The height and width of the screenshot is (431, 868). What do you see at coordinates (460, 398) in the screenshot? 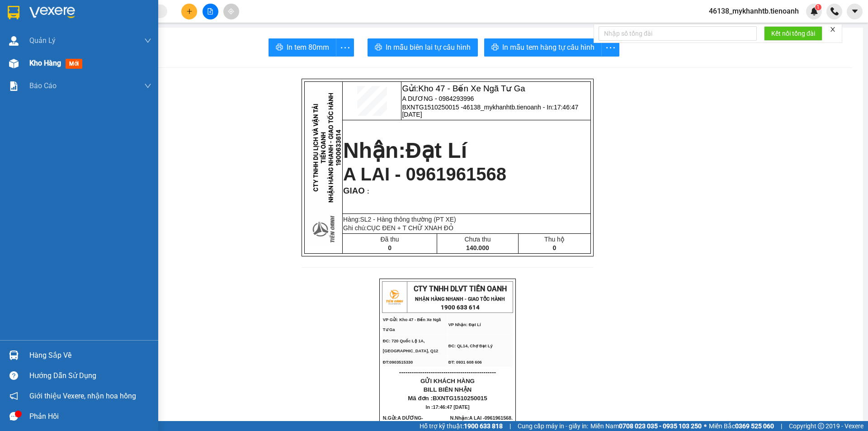
I see `span: BXNTG1510250015` at bounding box center [460, 398].